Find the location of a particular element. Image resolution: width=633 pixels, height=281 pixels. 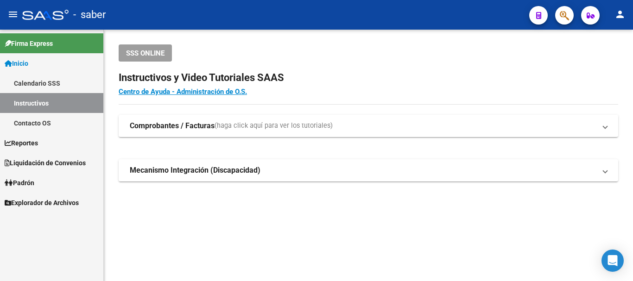

div: Open Intercom Messenger is located at coordinates (612, 261).